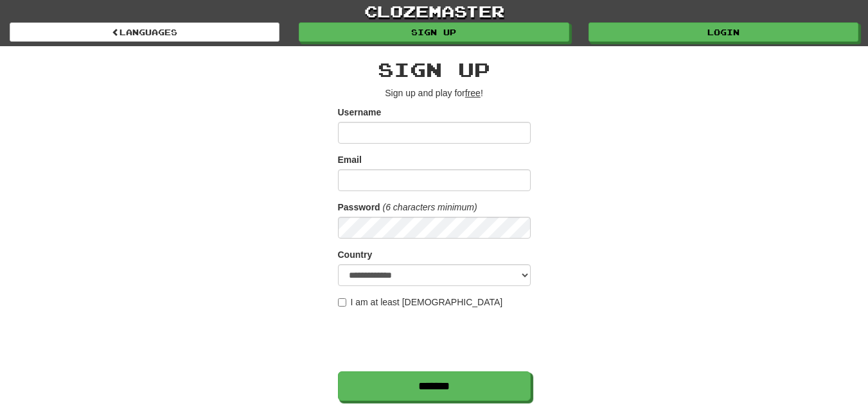 The height and width of the screenshot is (406, 868). I want to click on a: Login, so click(724, 32).